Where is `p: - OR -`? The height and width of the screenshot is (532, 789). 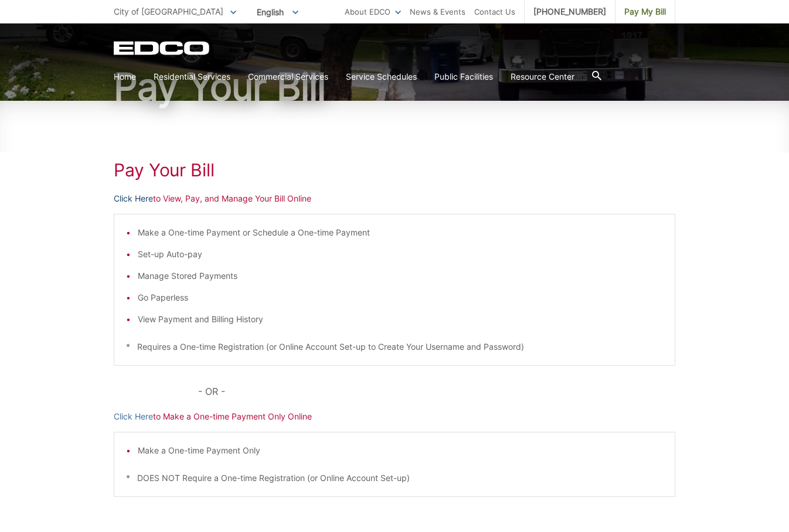
p: - OR - is located at coordinates (436, 391).